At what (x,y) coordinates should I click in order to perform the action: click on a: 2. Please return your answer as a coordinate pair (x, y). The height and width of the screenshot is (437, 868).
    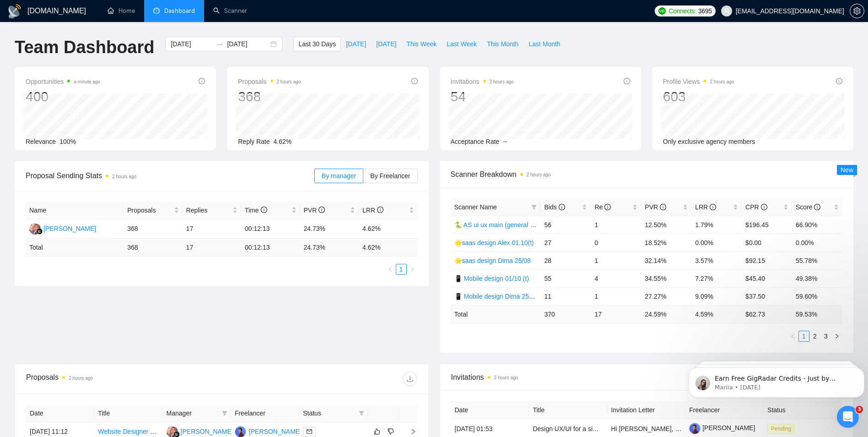
    Looking at the image, I should click on (815, 336).